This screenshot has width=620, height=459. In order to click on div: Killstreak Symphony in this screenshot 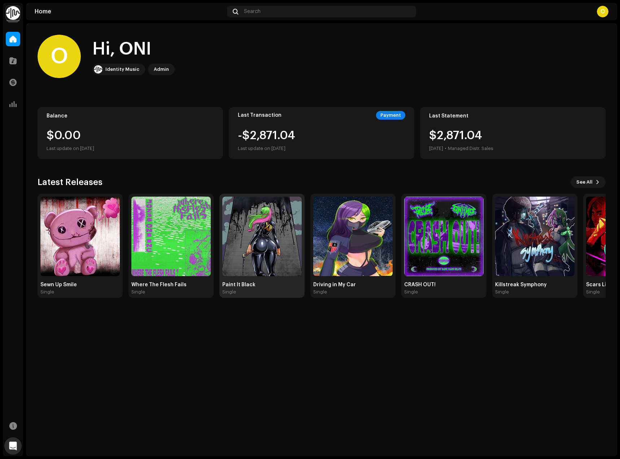, I will do `click(535, 285)`.